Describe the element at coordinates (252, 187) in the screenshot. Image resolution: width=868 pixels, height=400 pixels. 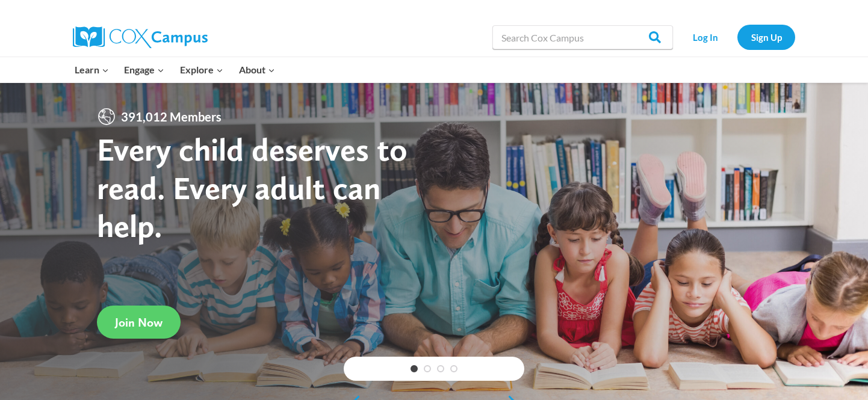
I see `strong: Every child deserves to read. Every adult can help.` at that location.